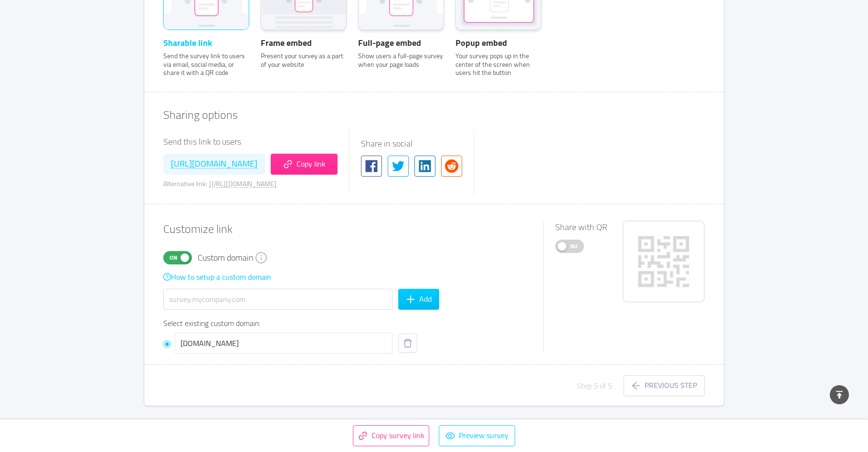 The height and width of the screenshot is (452, 868). What do you see at coordinates (452, 167) in the screenshot?
I see `a: icon: reddit-circle` at bounding box center [452, 167].